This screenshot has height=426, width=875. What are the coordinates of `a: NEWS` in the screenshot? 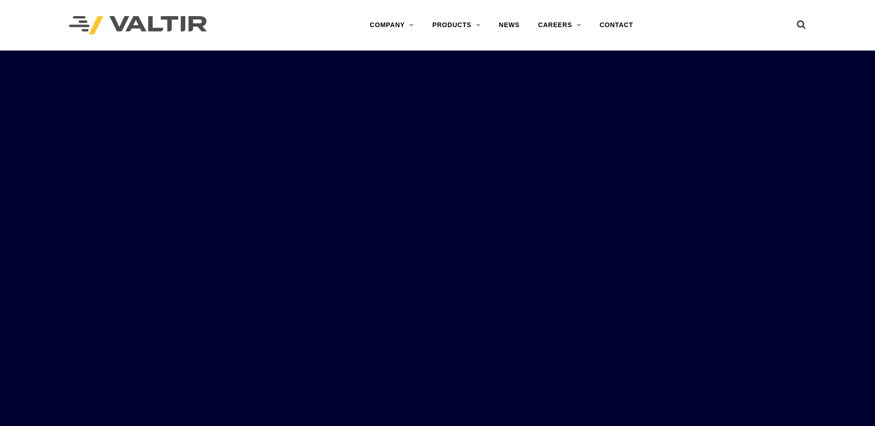 It's located at (509, 25).